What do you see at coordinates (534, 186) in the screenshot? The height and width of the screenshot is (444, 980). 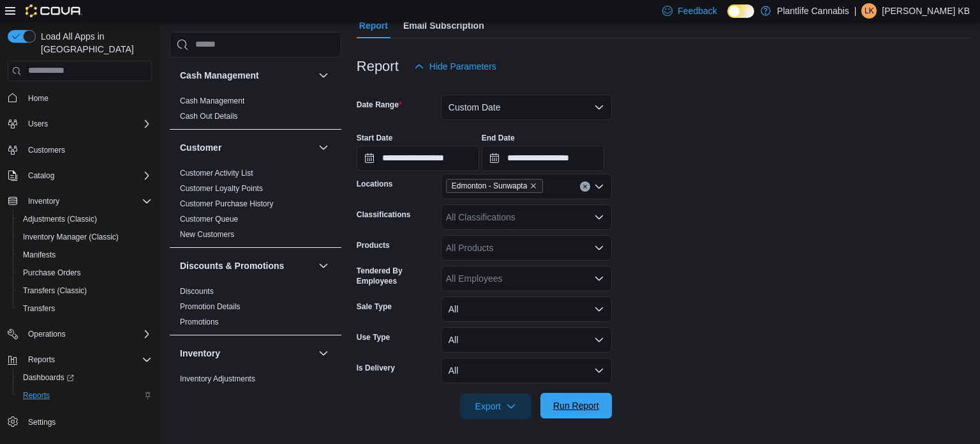 I see `button: Remove Edmonton - Sunwapta from selection in this group` at bounding box center [534, 186].